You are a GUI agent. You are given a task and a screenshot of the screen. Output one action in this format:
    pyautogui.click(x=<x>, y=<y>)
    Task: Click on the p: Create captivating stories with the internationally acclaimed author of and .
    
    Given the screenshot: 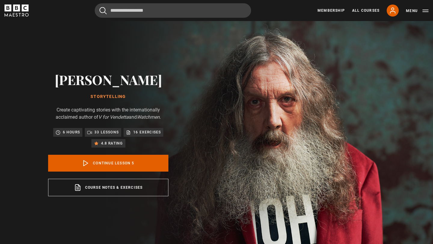 What is the action you would take?
    pyautogui.click(x=108, y=114)
    